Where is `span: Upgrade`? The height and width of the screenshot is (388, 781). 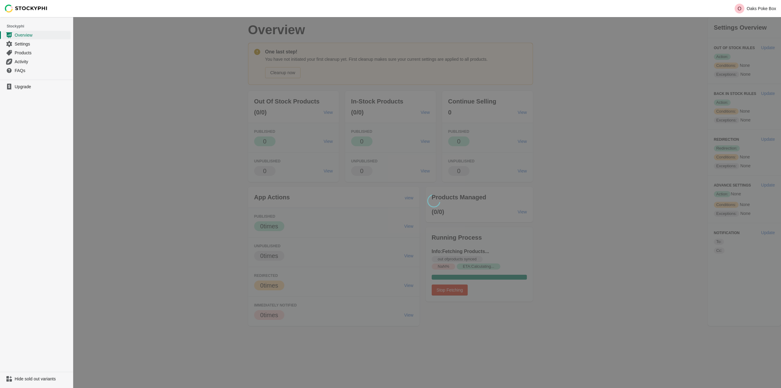 span: Upgrade is located at coordinates (42, 87).